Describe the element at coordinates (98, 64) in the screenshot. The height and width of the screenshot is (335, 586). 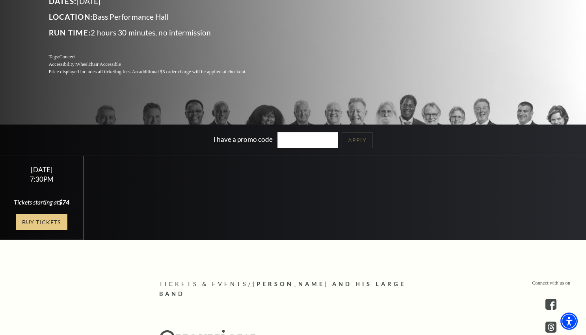
I see `span: Wheelchair Accessible` at that location.